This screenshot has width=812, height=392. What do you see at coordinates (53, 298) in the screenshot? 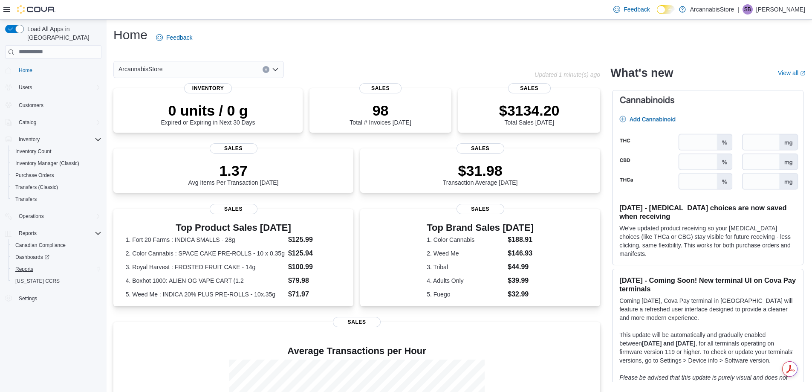
I see `button: Settings` at bounding box center [53, 298].